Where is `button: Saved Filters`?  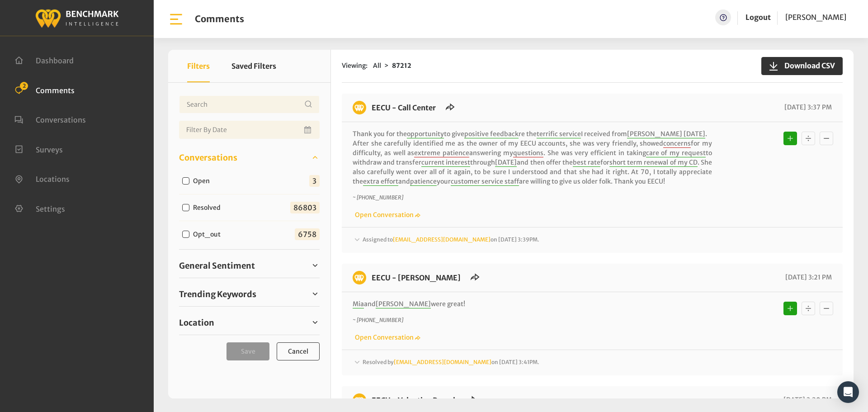 button: Saved Filters is located at coordinates (254, 66).